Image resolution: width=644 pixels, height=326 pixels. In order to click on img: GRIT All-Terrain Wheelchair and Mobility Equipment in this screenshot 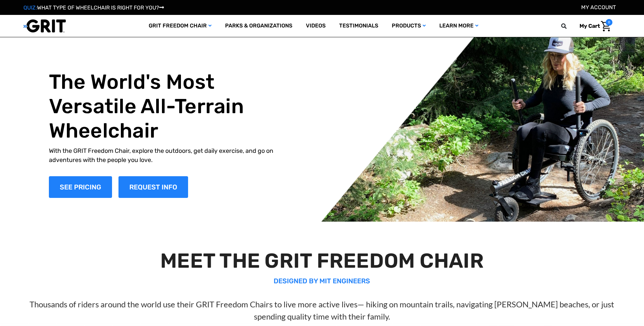, I will do `click(44, 26)`.